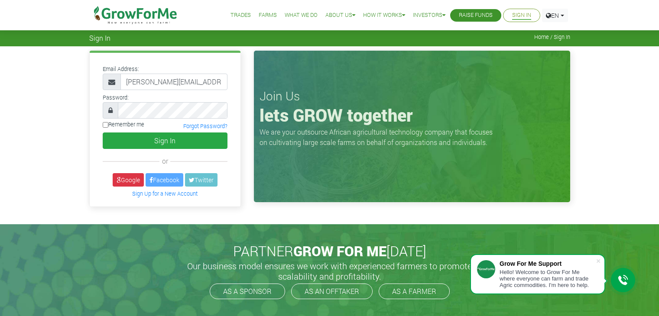  Describe the element at coordinates (165, 141) in the screenshot. I see `button: Sign In` at that location.